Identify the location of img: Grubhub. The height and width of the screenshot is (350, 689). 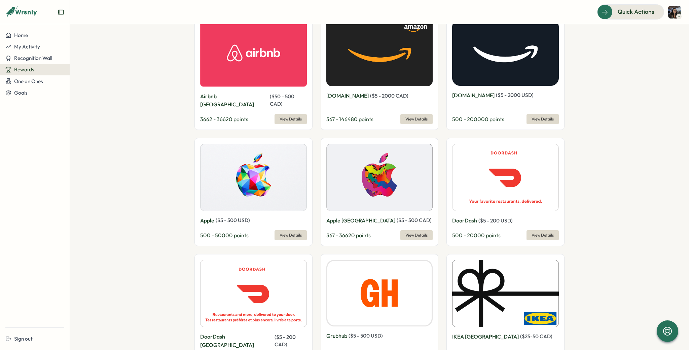
(379, 293).